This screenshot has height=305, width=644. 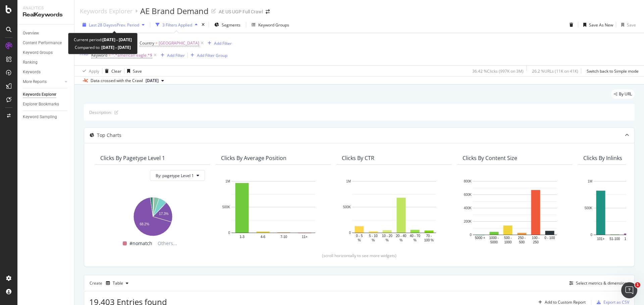 What do you see at coordinates (429, 236) in the screenshot?
I see `text: 70 -` at bounding box center [429, 236].